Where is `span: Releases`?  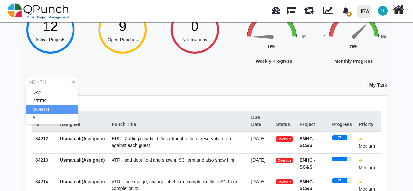
span: Releases is located at coordinates (309, 8).